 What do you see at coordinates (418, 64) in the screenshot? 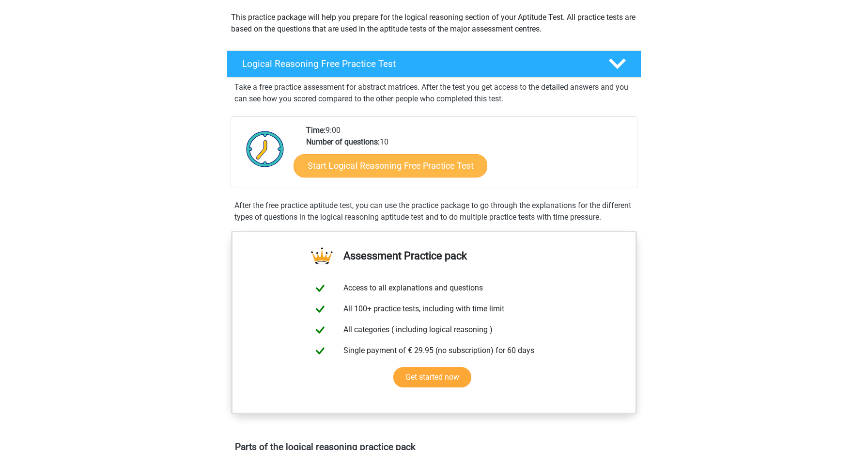
I see `h4: Logical Reasoning Free Practice Test` at bounding box center [418, 64].